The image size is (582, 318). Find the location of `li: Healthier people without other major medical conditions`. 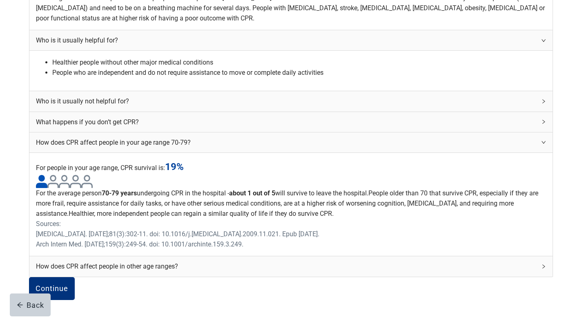

li: Healthier people without other major medical conditions is located at coordinates (299, 62).